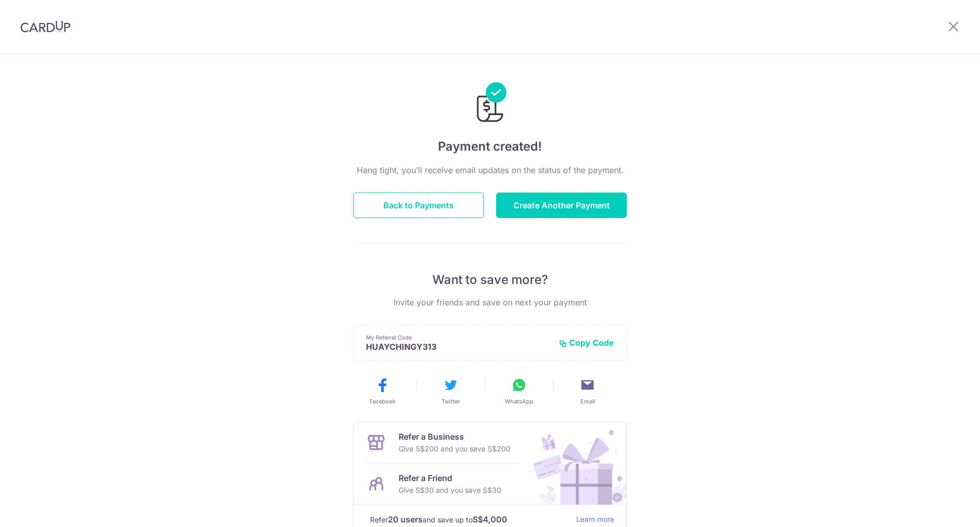 This screenshot has height=527, width=980. Describe the element at coordinates (490, 146) in the screenshot. I see `h4: Payment created!` at that location.